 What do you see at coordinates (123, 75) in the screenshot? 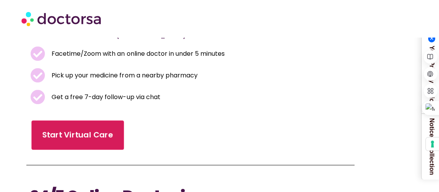
I see `span: Pick up your medicine from a nearby pharmacy` at bounding box center [123, 75].